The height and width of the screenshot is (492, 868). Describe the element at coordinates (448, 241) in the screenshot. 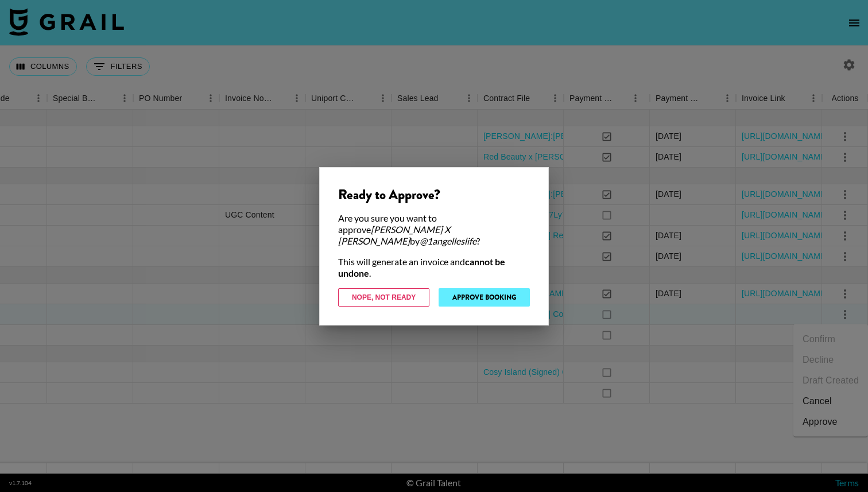

I see `em: @ 1angelleslife` at that location.